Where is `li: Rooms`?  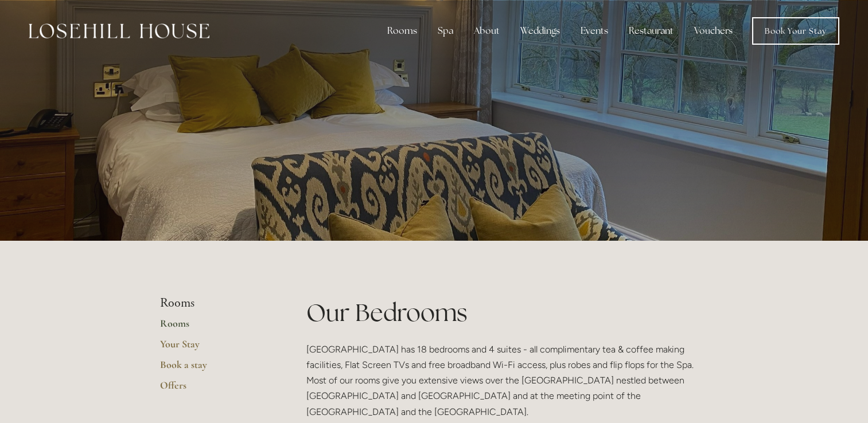
li: Rooms is located at coordinates (215, 303).